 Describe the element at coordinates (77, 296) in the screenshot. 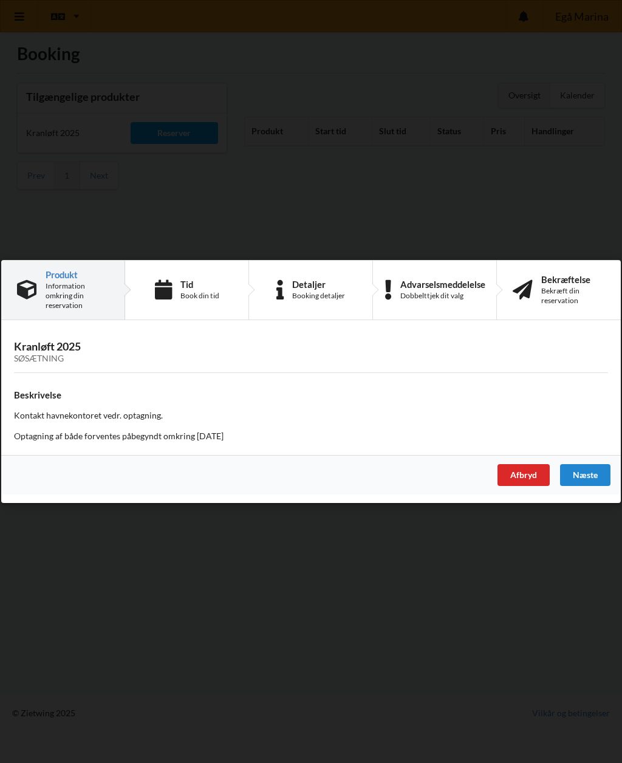

I see `div: Information omkring din reservation` at that location.